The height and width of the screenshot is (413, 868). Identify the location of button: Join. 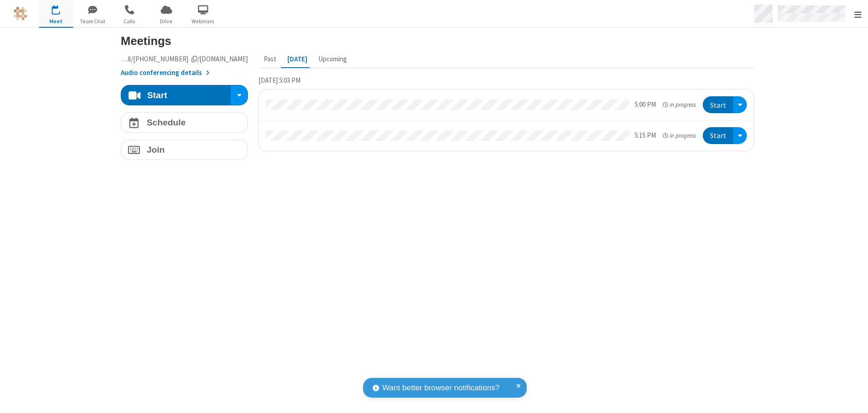
(185, 149).